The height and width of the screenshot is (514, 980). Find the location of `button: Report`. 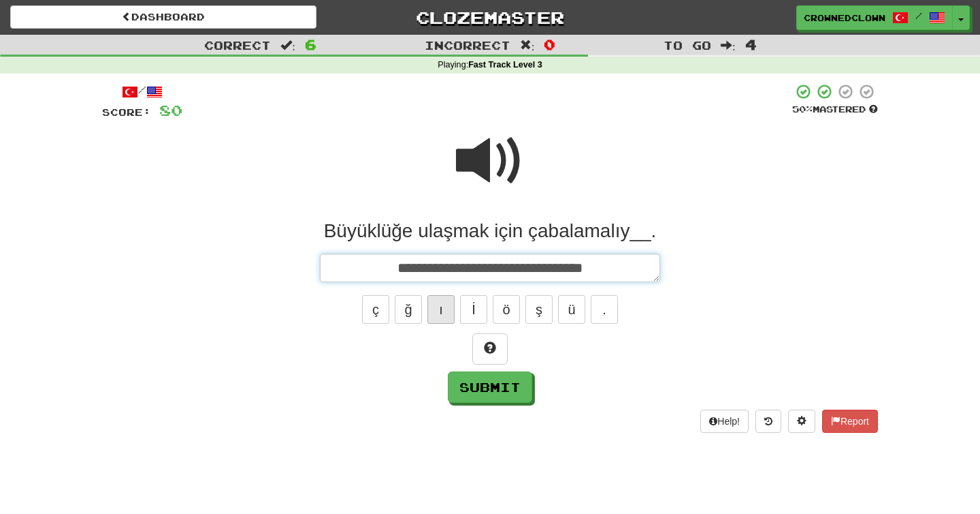

button: Report is located at coordinates (850, 421).